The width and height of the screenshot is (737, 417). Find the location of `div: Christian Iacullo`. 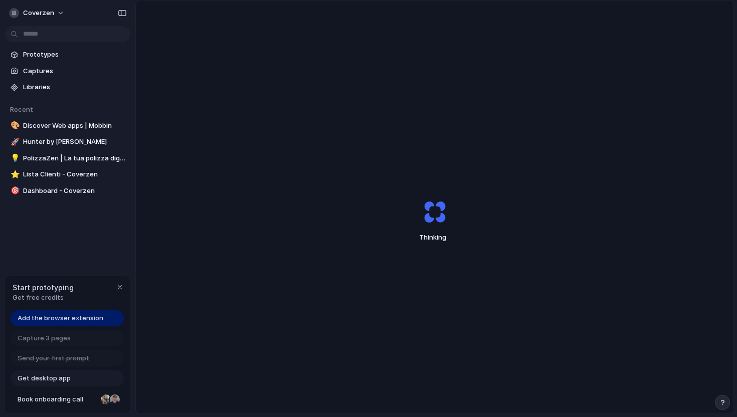

div: Christian Iacullo is located at coordinates (115, 400).